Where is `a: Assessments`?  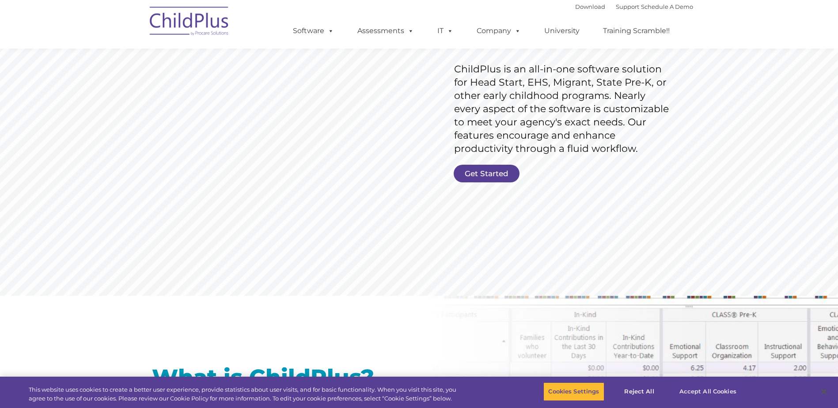 a: Assessments is located at coordinates (386, 31).